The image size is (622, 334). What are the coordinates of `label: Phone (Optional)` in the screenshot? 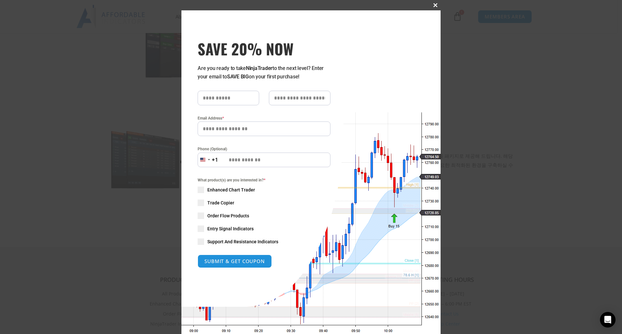 It's located at (264, 149).